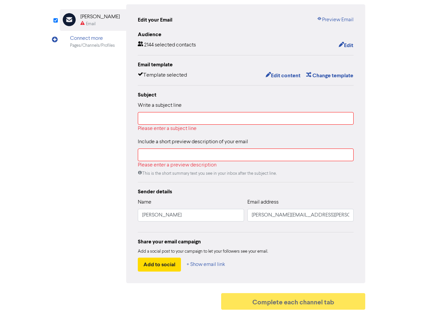  What do you see at coordinates (245, 129) in the screenshot?
I see `div: Please enter a subject line` at bounding box center [245, 129].